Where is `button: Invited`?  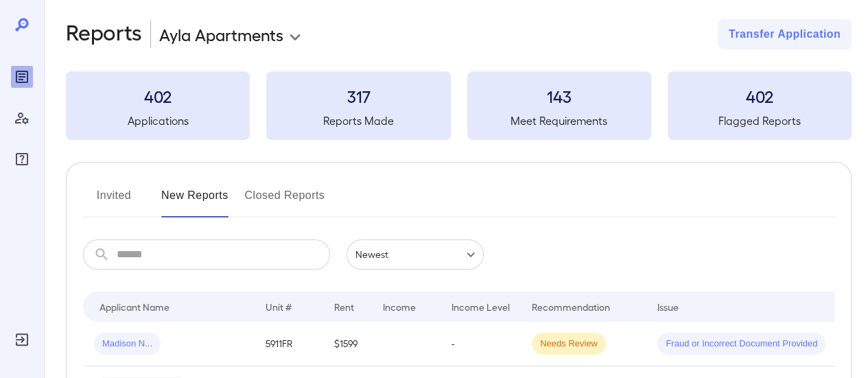 button: Invited is located at coordinates (114, 201).